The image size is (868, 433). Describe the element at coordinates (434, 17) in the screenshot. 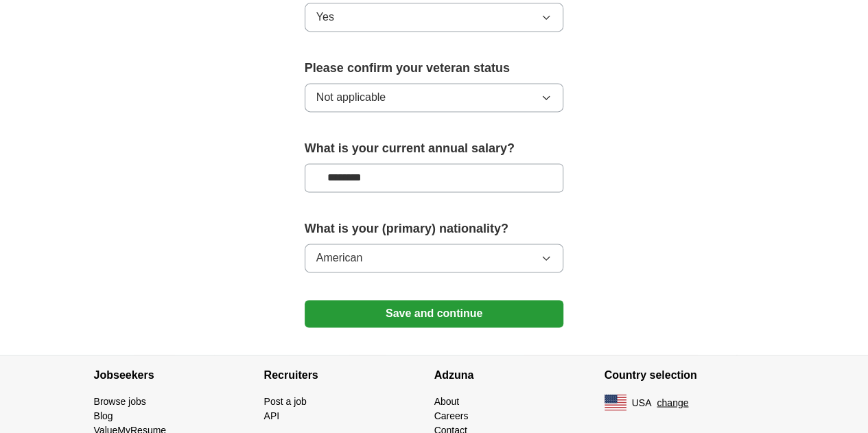

I see `button: Yes` at that location.